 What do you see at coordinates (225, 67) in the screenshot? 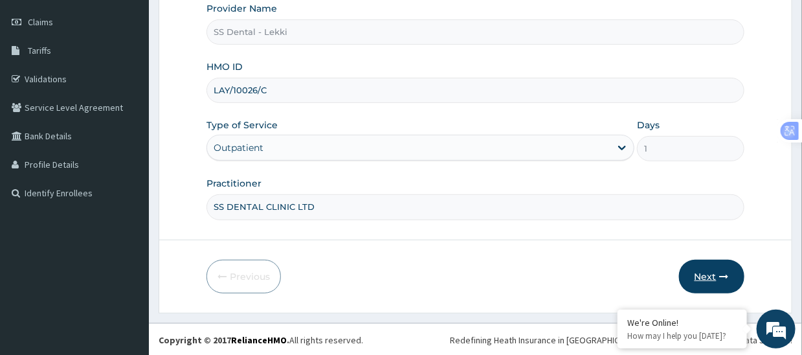
I see `label: HMO ID` at bounding box center [225, 67].